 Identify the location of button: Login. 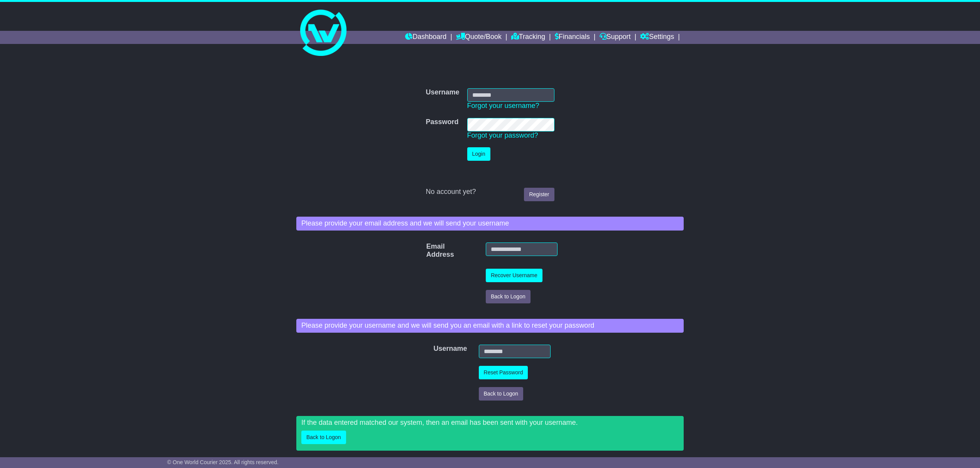
(479, 154).